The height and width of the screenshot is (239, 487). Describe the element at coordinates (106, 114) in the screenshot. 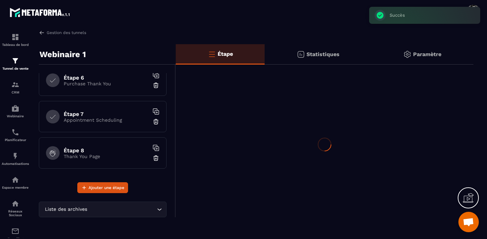

I see `h6: Étape 7` at that location.